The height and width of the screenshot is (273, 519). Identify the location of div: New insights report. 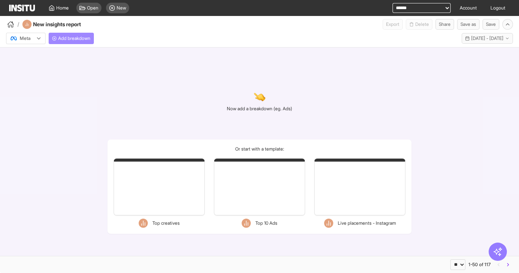
(62, 24).